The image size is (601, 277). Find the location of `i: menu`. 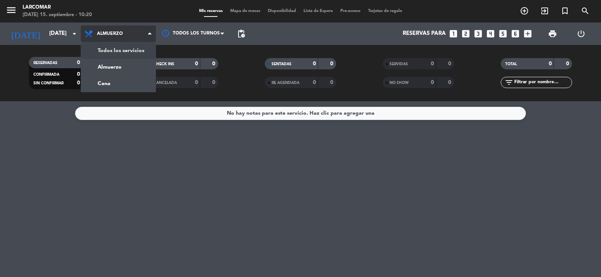

i: menu is located at coordinates (11, 10).